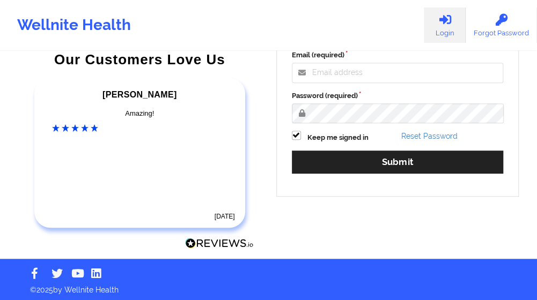 The image size is (537, 300). I want to click on a: Reset Password, so click(429, 136).